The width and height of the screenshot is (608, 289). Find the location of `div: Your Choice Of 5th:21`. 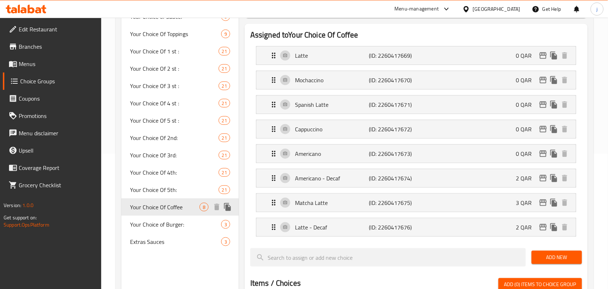

div: Your Choice Of 5th:21 is located at coordinates (180, 189).